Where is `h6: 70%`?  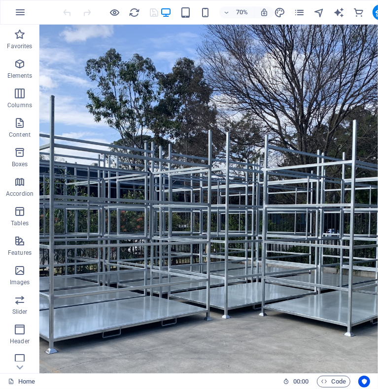
h6: 70% is located at coordinates (242, 12).